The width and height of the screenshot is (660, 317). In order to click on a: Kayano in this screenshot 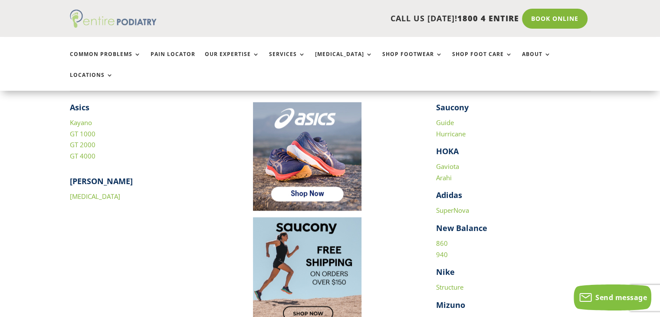, I will do `click(81, 122)`.